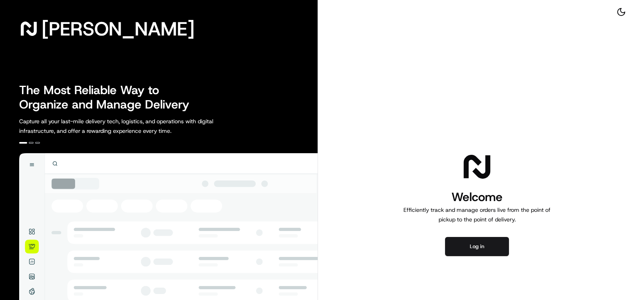 The image size is (636, 300). I want to click on p: Efficiently track and manage orders live from the point of pickup to the point of delivery., so click(477, 215).